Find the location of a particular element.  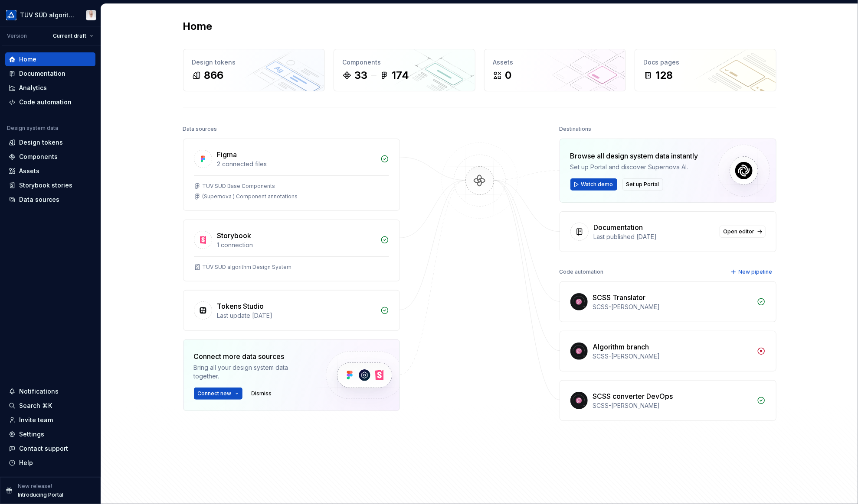

div: Tokens Studio is located at coordinates (241, 307).